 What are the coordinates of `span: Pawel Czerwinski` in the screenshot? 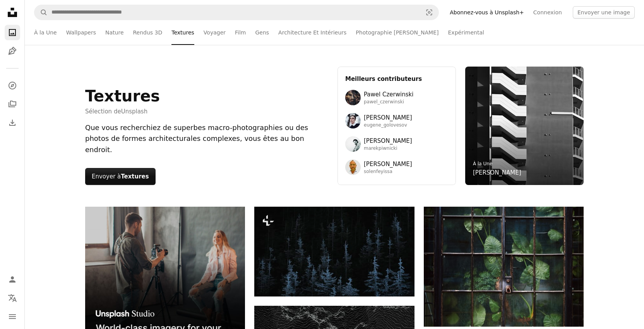 It's located at (389, 95).